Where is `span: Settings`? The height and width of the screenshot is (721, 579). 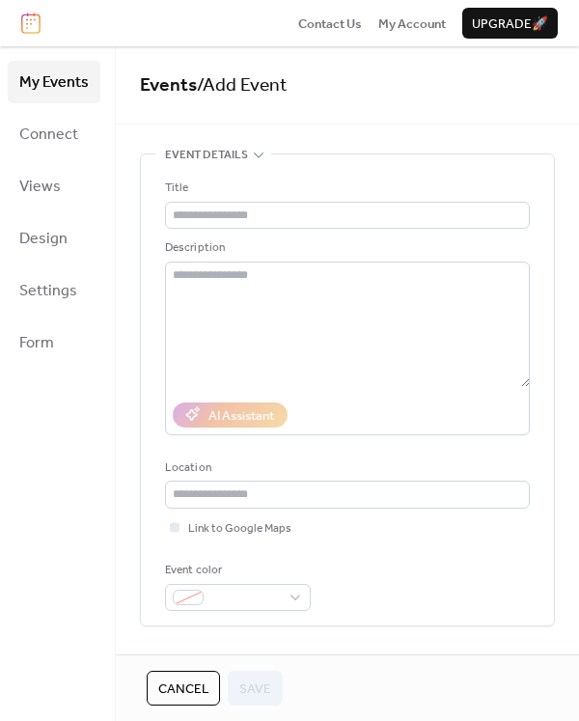
span: Settings is located at coordinates (48, 292).